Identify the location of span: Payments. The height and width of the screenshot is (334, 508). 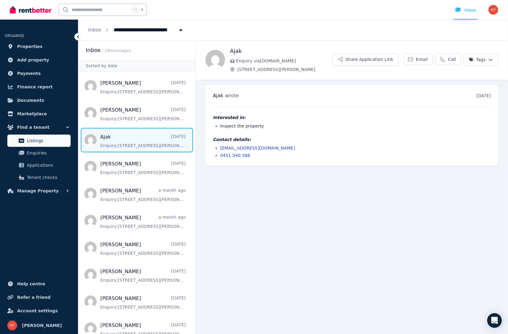
(29, 73).